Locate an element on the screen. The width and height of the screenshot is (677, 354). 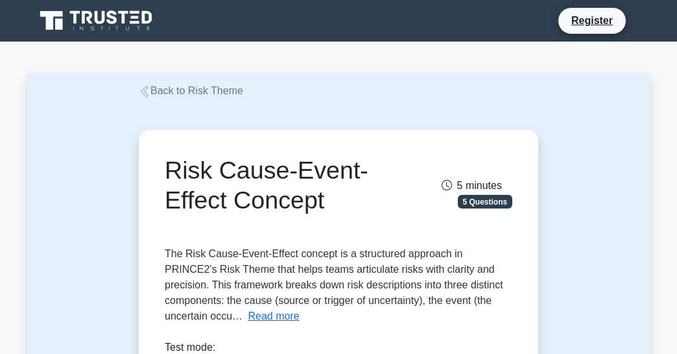
a: Back to Risk Theme is located at coordinates (191, 90).